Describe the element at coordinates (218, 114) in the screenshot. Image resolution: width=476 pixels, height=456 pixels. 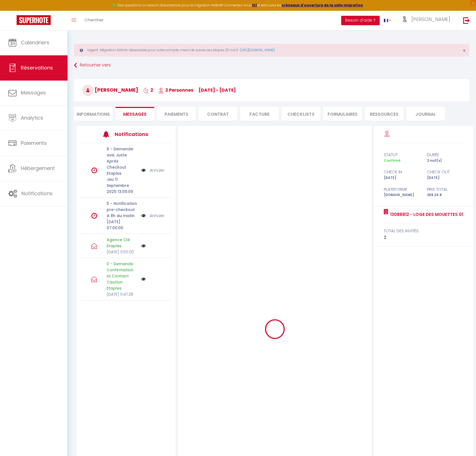
I see `li: Contrat` at that location.